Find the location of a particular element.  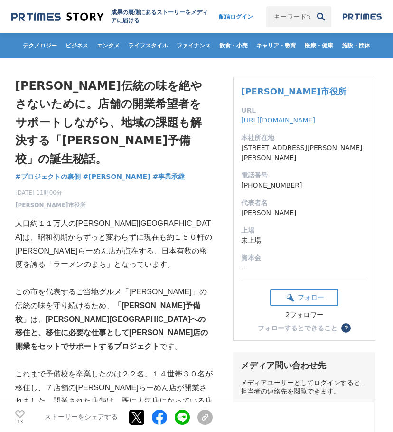

dt: 本社所在地 is located at coordinates (304, 138).